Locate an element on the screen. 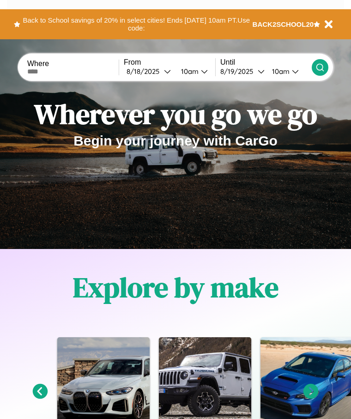 The image size is (351, 419). label: Until is located at coordinates (266, 62).